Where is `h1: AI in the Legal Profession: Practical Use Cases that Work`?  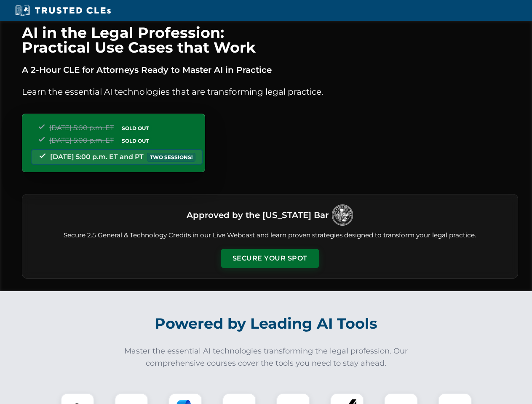
h1: AI in the Legal Profession: Practical Use Cases that Work is located at coordinates (270, 40).